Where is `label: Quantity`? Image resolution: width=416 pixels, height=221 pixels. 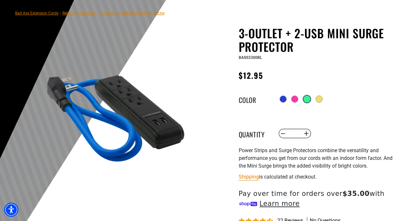
label: Quantity is located at coordinates (255, 133).